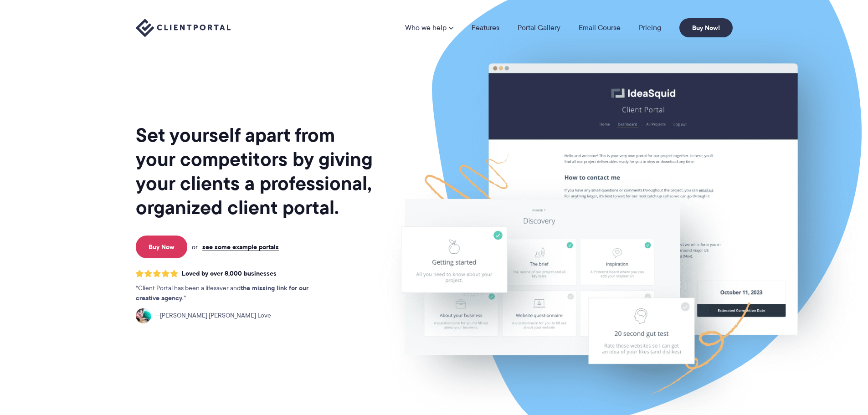  What do you see at coordinates (229, 274) in the screenshot?
I see `span: Loved by over 8,000 businesses` at bounding box center [229, 274].